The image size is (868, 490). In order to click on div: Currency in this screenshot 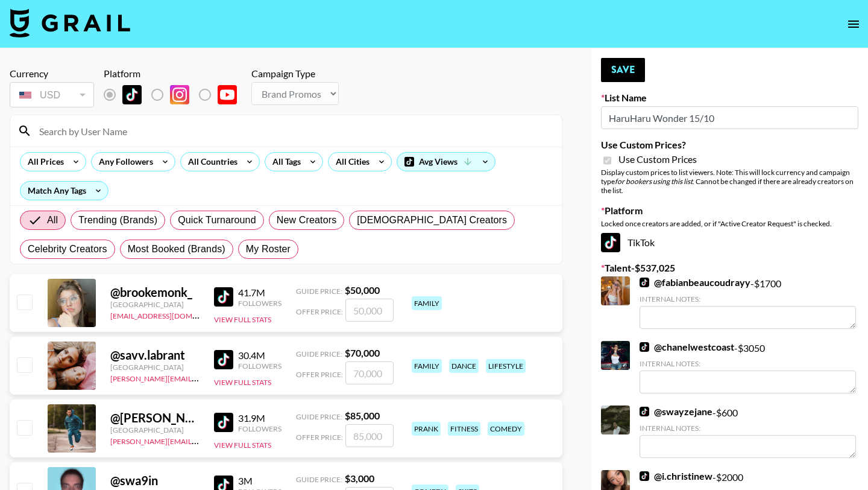, I will do `click(52, 74)`.